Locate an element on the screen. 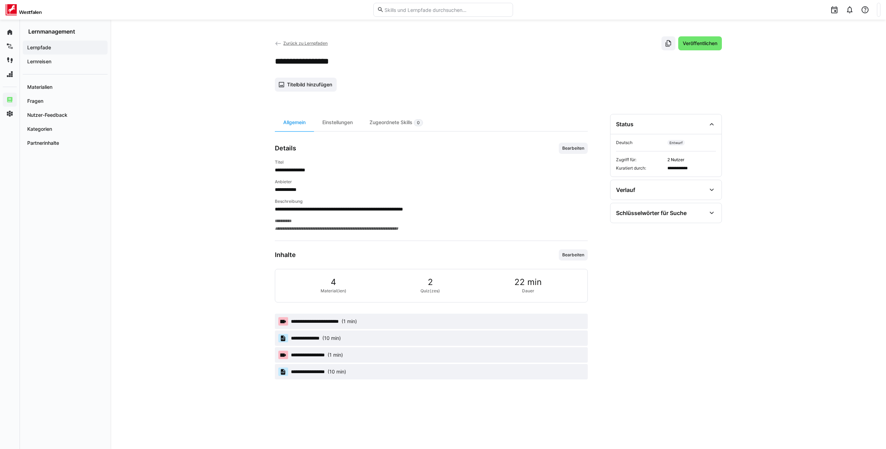 The width and height of the screenshot is (886, 449). span: Zurück zu Lernpfaden is located at coordinates (305, 43).